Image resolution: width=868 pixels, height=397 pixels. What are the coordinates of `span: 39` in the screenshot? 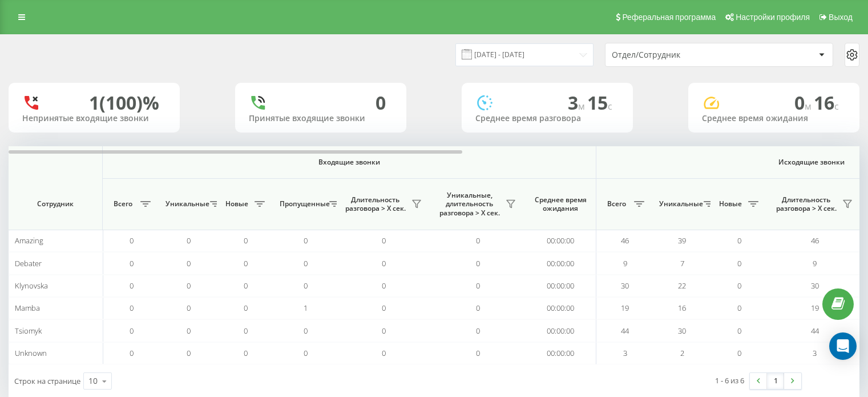 It's located at (682, 240).